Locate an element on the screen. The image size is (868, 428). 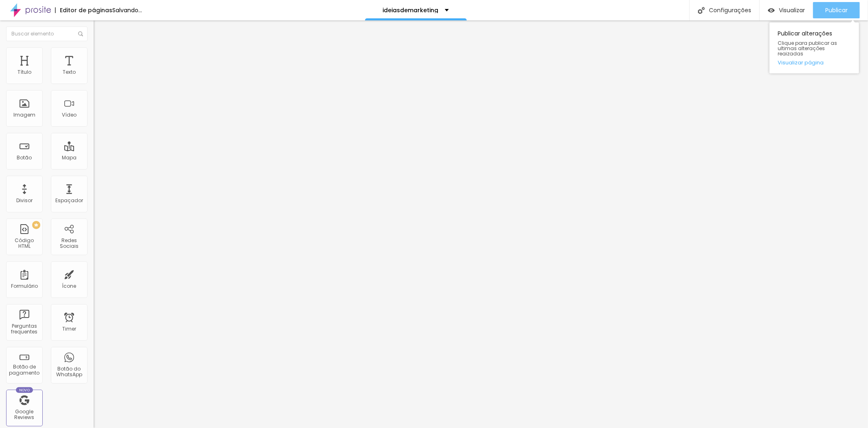
div: Salvando... is located at coordinates (127, 10).